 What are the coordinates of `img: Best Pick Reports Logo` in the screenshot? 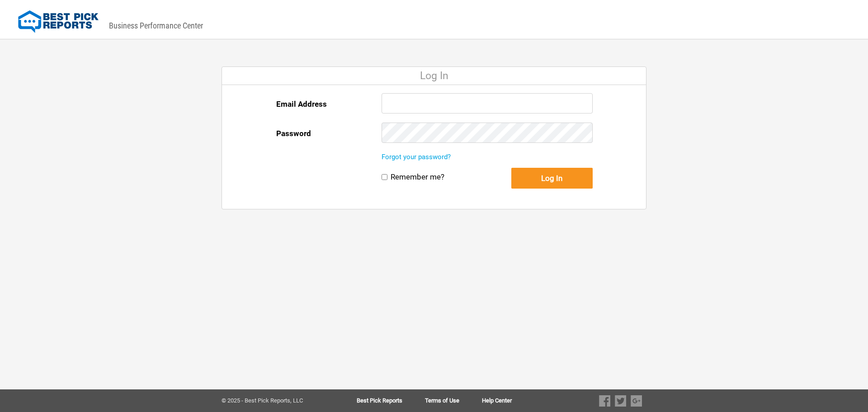 It's located at (59, 22).